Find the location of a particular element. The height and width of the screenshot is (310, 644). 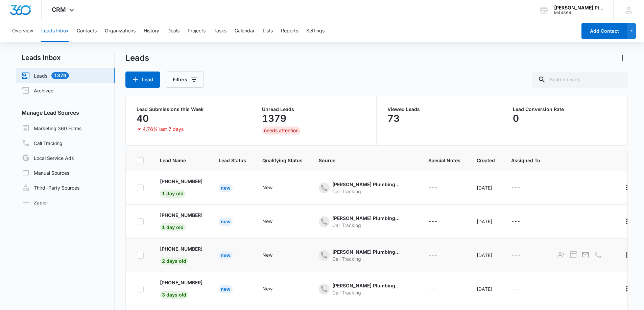

button: Leads Inbox is located at coordinates (55, 31).